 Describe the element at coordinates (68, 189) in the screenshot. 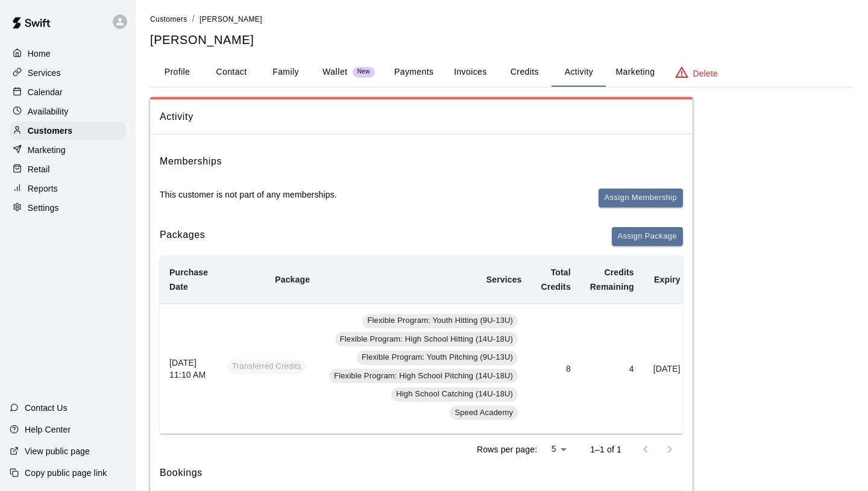

I see `a: Reports` at that location.